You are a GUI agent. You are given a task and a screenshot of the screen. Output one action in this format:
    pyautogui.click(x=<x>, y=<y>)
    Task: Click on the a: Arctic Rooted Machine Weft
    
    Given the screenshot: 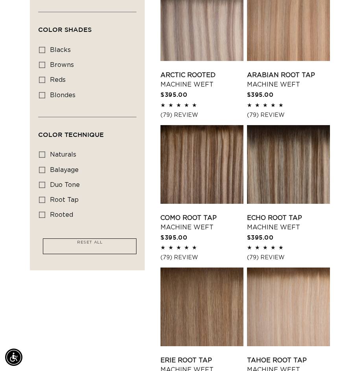 What is the action you would take?
    pyautogui.click(x=202, y=80)
    